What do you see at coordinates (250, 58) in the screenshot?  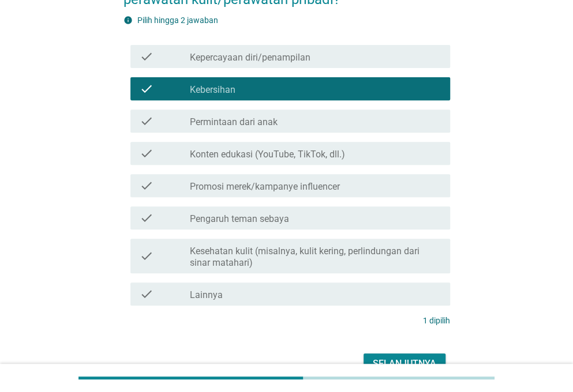 I see `label: Kepercayaan diri/penampilan` at bounding box center [250, 58].